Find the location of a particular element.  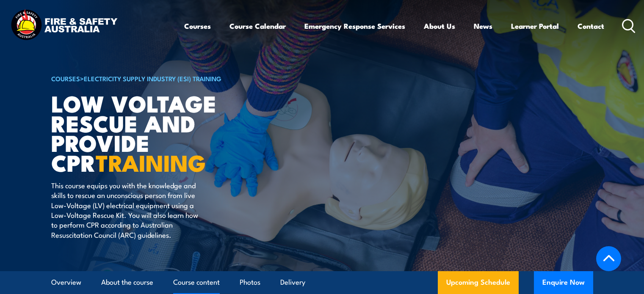

a: About the course is located at coordinates (127, 282).